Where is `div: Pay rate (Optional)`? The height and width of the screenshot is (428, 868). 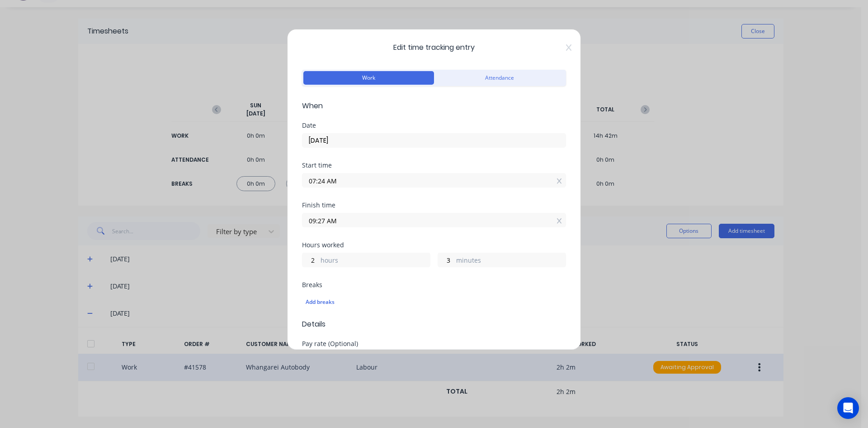
div: Pay rate (Optional) is located at coordinates (434, 344).